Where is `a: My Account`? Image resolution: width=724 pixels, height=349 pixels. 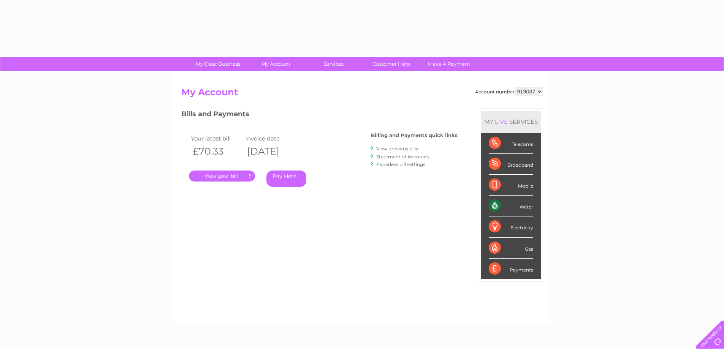
a: My Account is located at coordinates (276, 64).